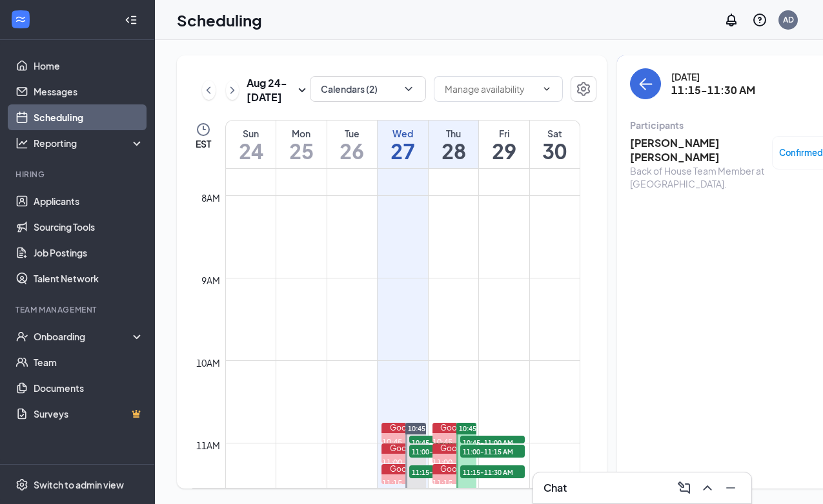 The width and height of the screenshot is (823, 504). I want to click on button: Minimize, so click(731, 488).